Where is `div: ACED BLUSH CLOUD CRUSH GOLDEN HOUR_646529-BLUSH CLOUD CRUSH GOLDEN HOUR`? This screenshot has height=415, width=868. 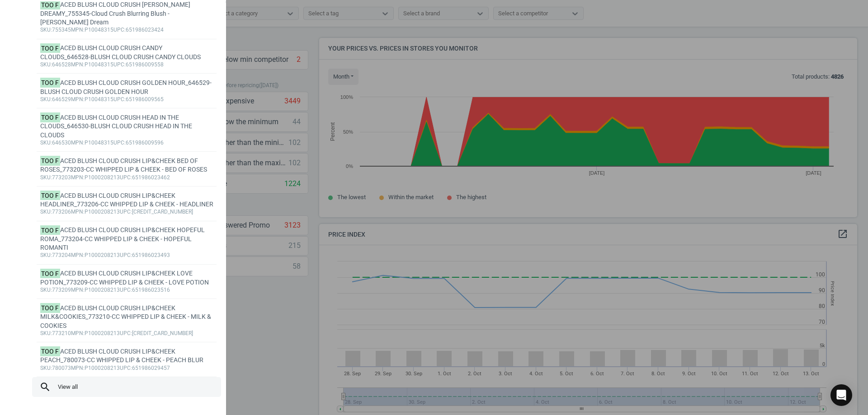 div: ACED BLUSH CLOUD CRUSH GOLDEN HOUR_646529-BLUSH CLOUD CRUSH GOLDEN HOUR is located at coordinates (127, 87).